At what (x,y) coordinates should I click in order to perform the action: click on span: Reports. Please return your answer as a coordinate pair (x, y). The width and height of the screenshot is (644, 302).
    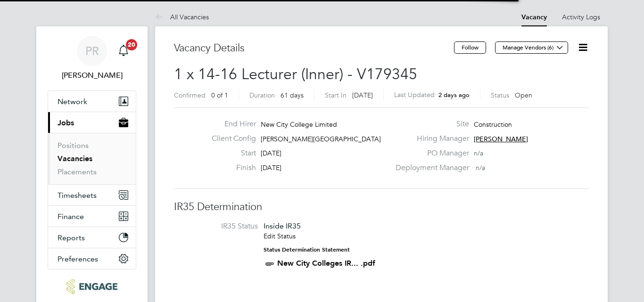
    Looking at the image, I should click on (71, 237).